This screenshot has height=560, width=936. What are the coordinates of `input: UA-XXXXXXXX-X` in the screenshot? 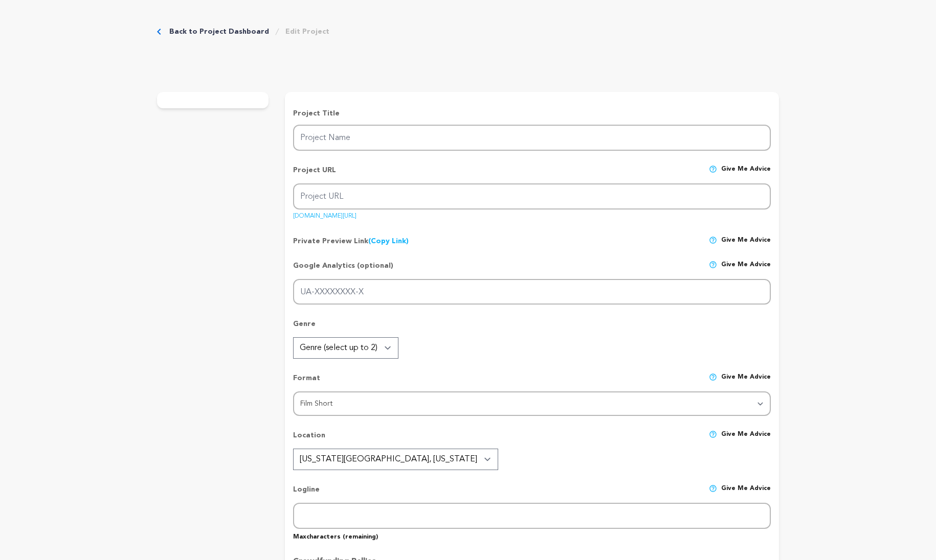 It's located at (532, 291).